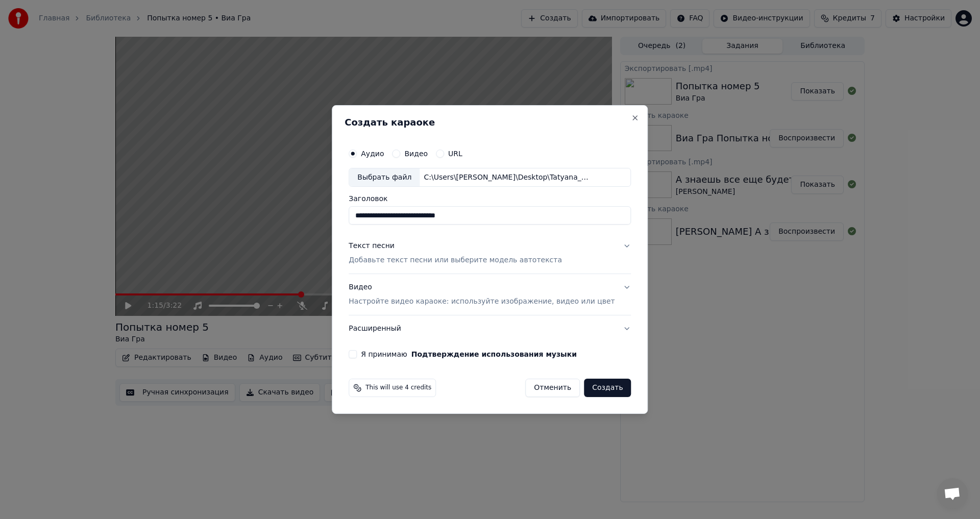 The image size is (980, 519). I want to click on button: Отменить, so click(552, 388).